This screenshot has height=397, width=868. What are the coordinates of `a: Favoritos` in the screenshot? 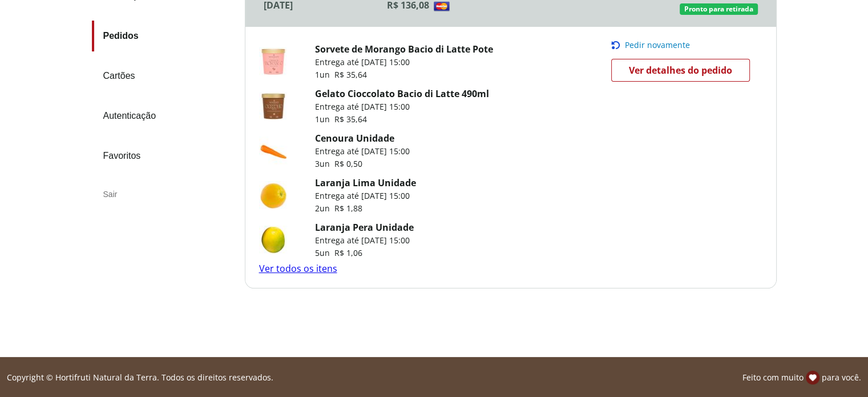 It's located at (164, 156).